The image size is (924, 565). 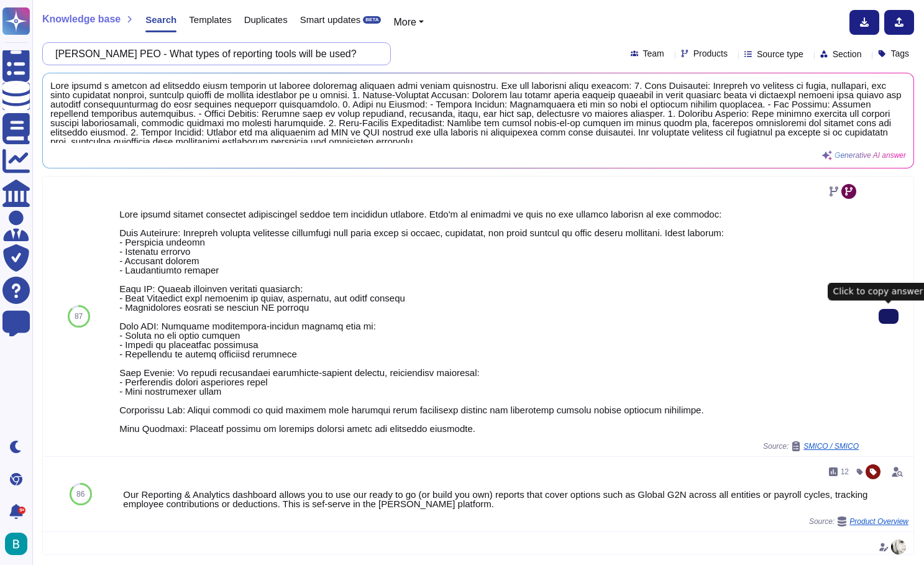 I want to click on span: 12, so click(x=844, y=472).